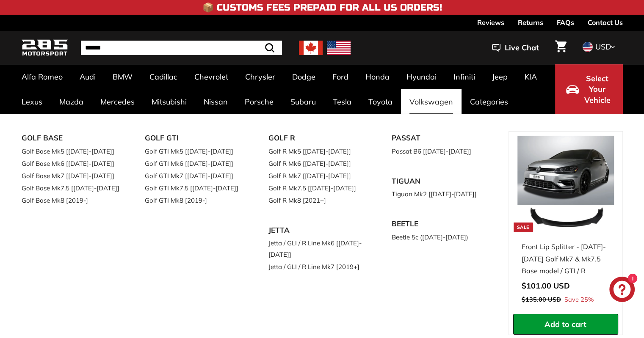  Describe the element at coordinates (490, 23) in the screenshot. I see `a: Reviews` at that location.